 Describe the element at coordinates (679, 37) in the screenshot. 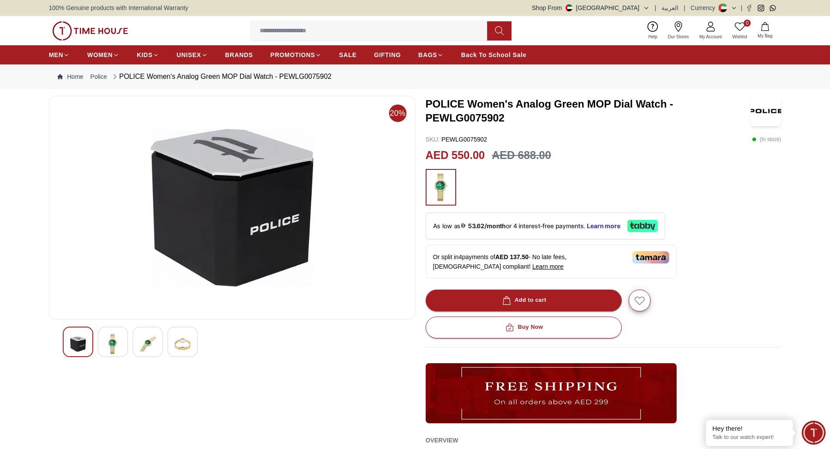

I see `span: Our Stores` at that location.